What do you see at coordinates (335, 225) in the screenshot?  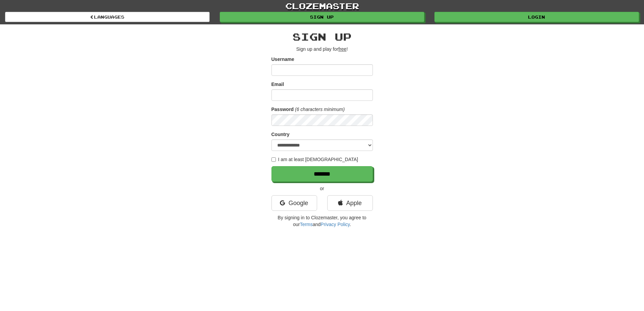 I see `a: Privacy Policy` at bounding box center [335, 225].